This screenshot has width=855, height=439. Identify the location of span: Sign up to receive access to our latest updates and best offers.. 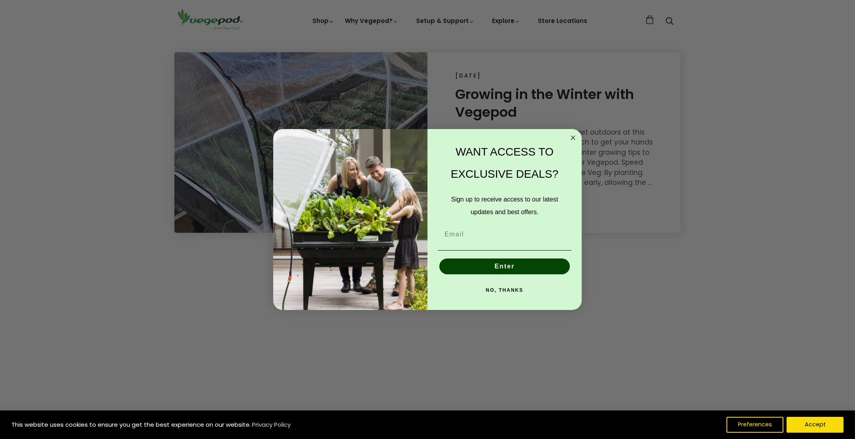
(505, 205).